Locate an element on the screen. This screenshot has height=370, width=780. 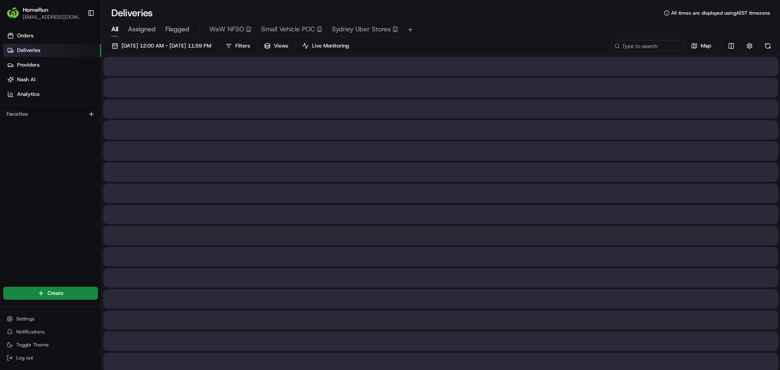
button: Toggle Theme is located at coordinates (50, 345).